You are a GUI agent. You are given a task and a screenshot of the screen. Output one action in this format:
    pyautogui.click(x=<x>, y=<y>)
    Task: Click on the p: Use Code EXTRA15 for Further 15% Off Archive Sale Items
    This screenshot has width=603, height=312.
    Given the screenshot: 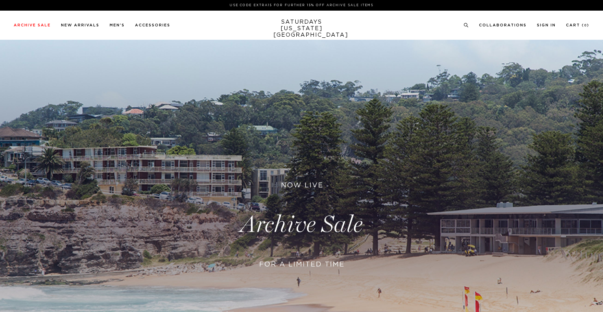 What is the action you would take?
    pyautogui.click(x=302, y=5)
    